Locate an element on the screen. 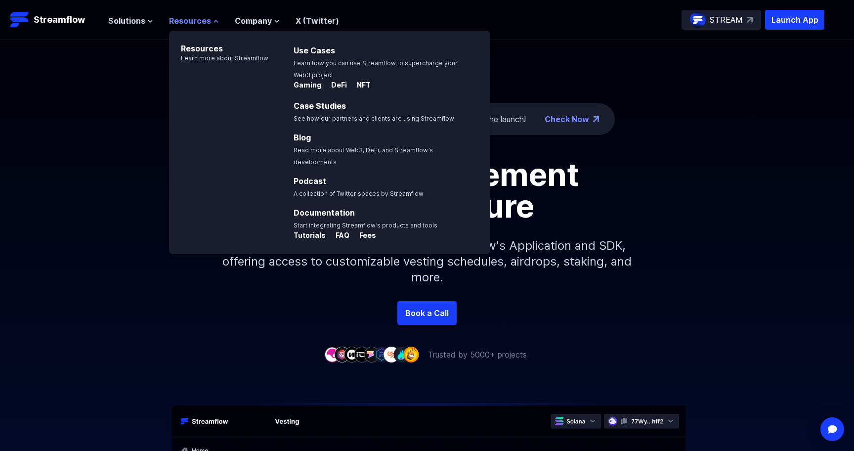 The height and width of the screenshot is (451, 854). span: Resources is located at coordinates (190, 21).